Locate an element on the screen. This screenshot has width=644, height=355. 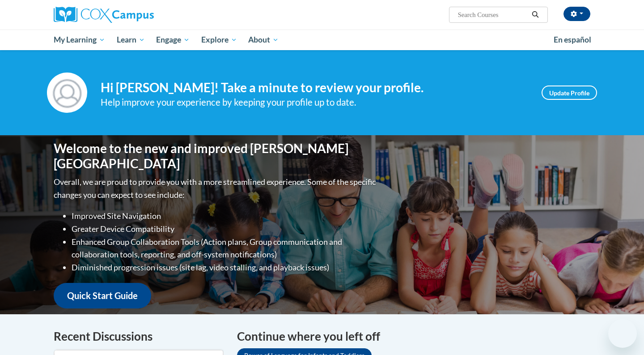
p: Overall, we are proud to provide you with a more streamlined experience. Some of the specific cha... is located at coordinates (215, 188).